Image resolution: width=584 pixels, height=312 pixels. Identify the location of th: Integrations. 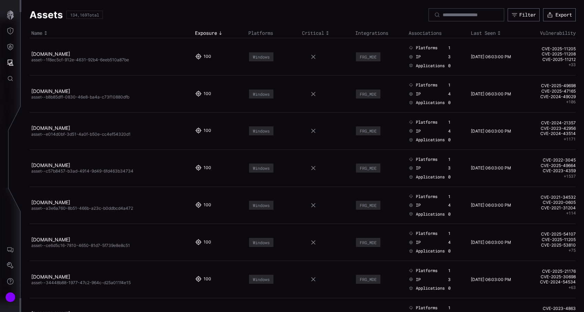
(380, 33).